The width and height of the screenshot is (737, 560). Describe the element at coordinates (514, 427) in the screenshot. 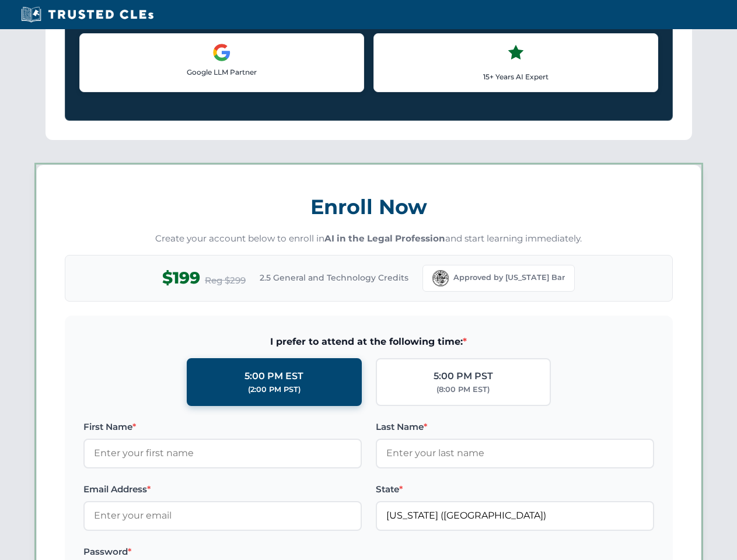

I see `label: Last Name` at that location.